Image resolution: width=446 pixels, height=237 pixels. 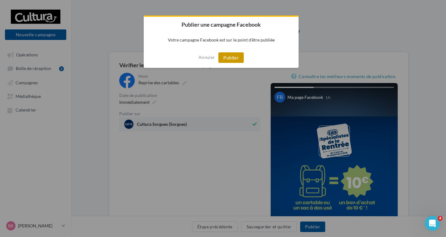 I want to click on h2: Publier une campagne Facebook, so click(x=221, y=24).